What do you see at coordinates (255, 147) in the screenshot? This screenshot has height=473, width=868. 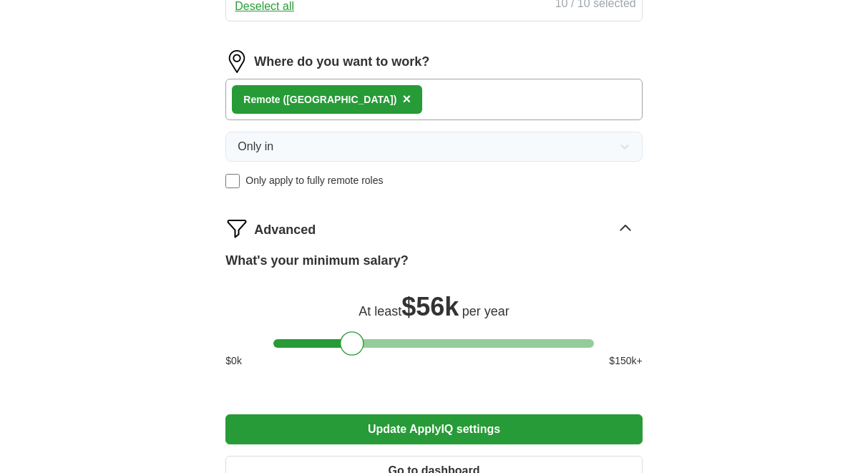 I see `span: Only in` at bounding box center [255, 147].